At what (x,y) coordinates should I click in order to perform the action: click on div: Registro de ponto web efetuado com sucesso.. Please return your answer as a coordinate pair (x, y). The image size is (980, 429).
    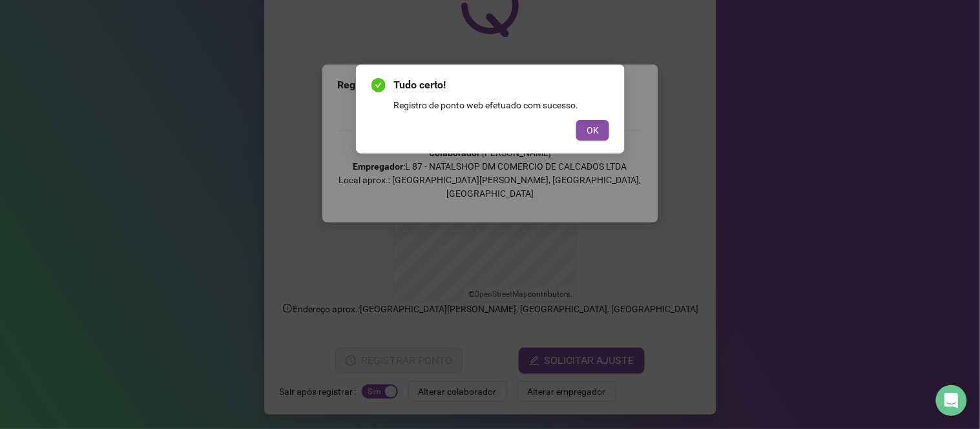
    Looking at the image, I should click on (501, 105).